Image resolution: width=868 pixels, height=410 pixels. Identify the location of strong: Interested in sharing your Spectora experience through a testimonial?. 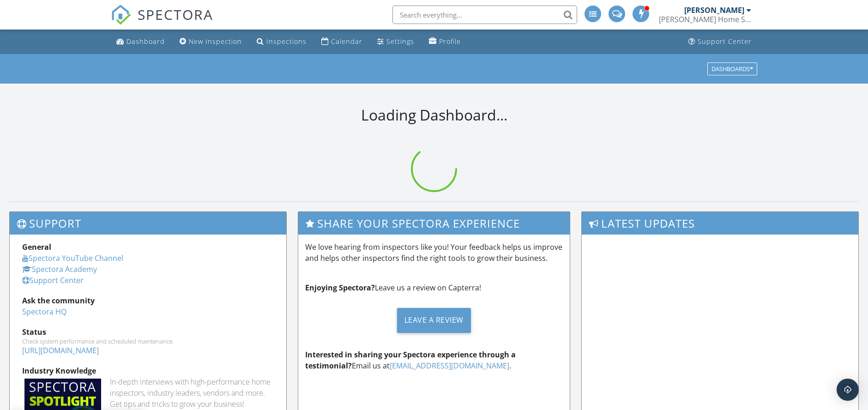
(410, 360).